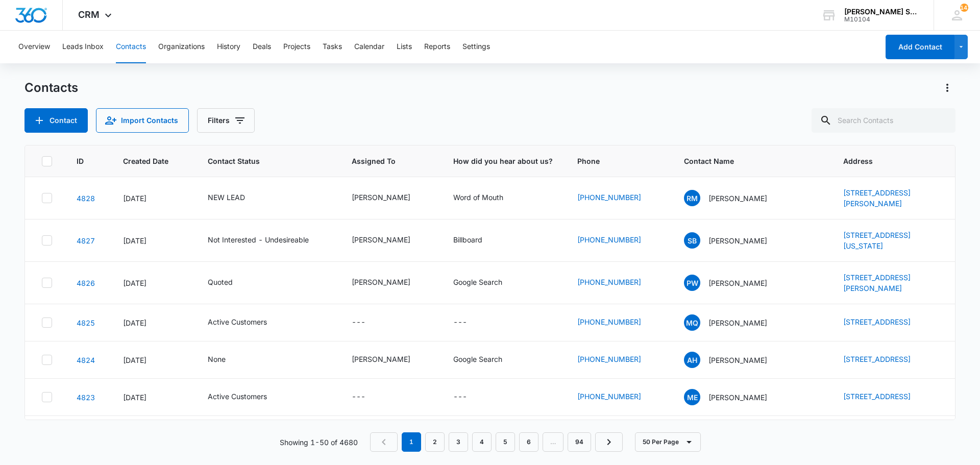 This screenshot has width=980, height=465. Describe the element at coordinates (383, 161) in the screenshot. I see `span: Assigned To` at that location.